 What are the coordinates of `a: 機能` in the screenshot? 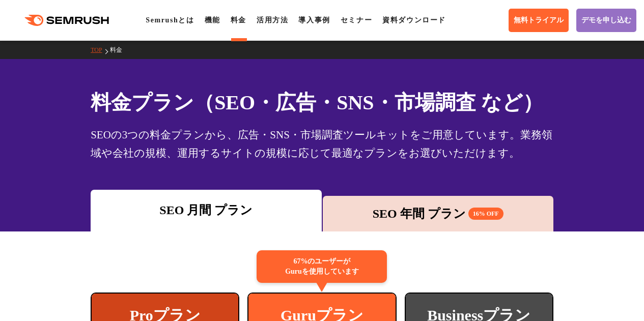 It's located at (212, 20).